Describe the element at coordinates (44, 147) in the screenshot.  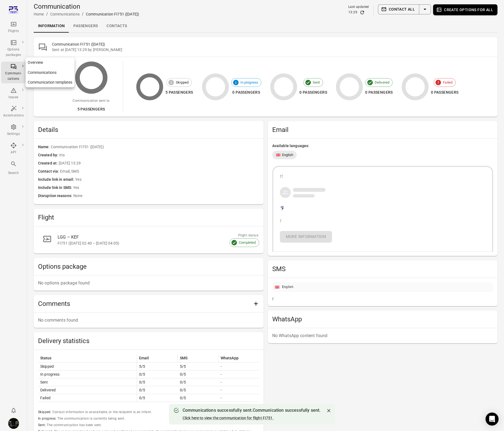
I see `span: Name` at that location.